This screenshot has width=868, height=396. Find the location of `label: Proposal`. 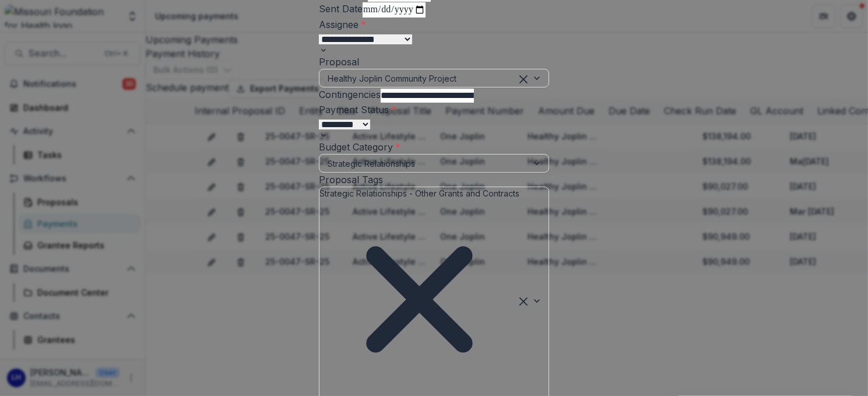

label: Proposal is located at coordinates (339, 62).